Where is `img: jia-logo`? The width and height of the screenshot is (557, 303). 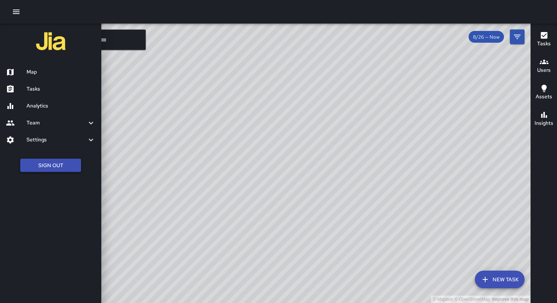
img: jia-logo is located at coordinates (51, 41).